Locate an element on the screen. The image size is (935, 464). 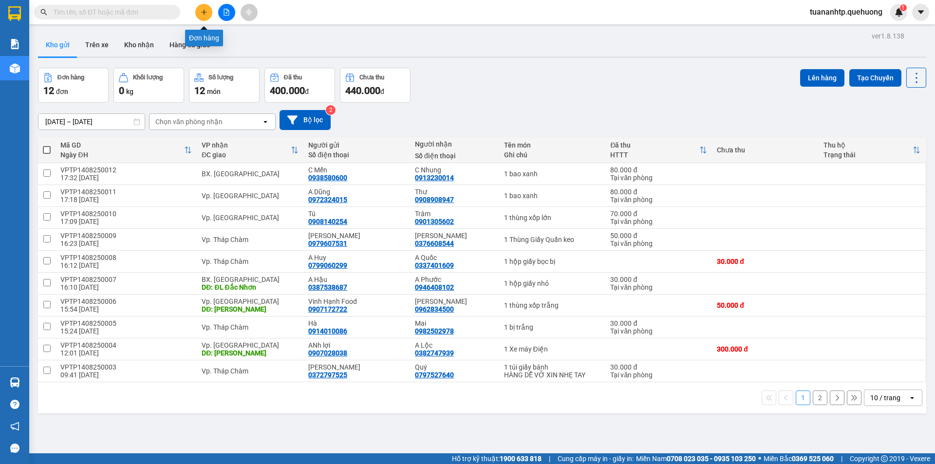
div: Hà is located at coordinates (357, 323).